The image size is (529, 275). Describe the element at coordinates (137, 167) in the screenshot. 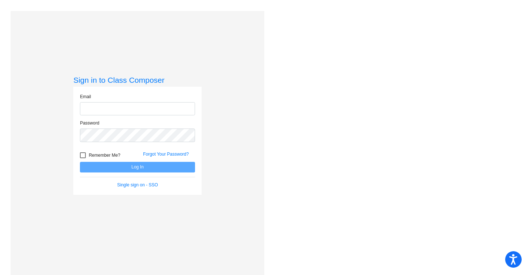

I see `button: Log In` at that location.